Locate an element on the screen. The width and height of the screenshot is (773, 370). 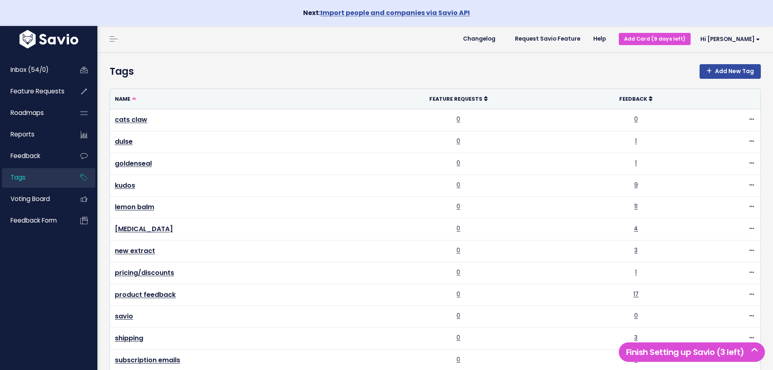
a: shipping is located at coordinates (129, 338).